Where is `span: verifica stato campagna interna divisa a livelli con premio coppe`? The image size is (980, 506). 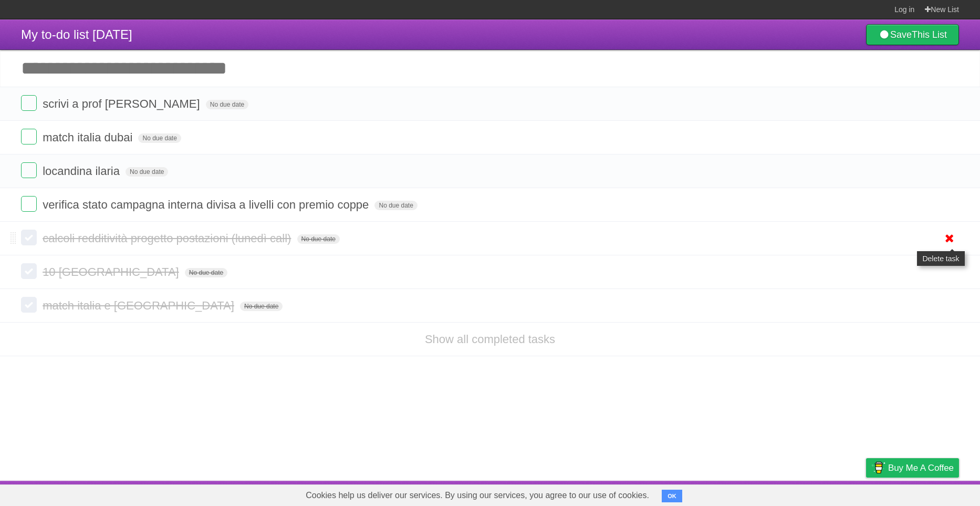 span: verifica stato campagna interna divisa a livelli con premio coppe is located at coordinates (207, 204).